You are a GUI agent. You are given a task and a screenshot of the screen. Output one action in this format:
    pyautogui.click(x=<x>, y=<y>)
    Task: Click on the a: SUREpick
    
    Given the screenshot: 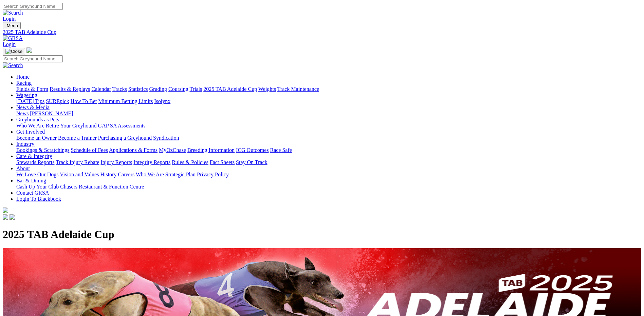 What is the action you would take?
    pyautogui.click(x=57, y=101)
    